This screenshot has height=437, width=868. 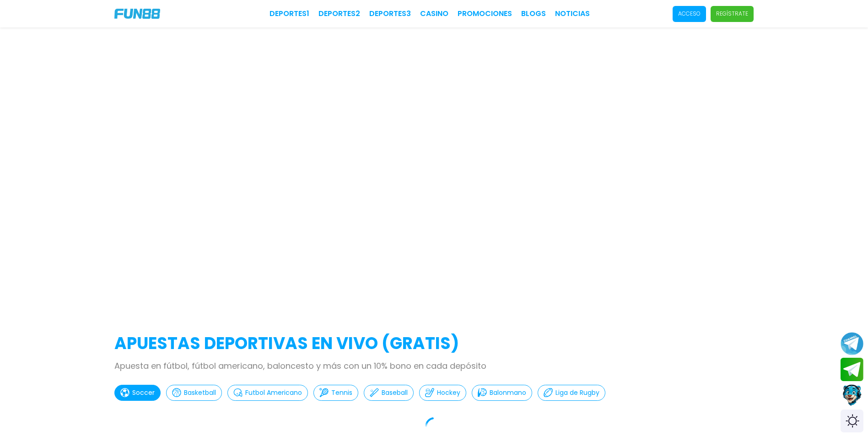 I want to click on a: BLOGS, so click(x=534, y=14).